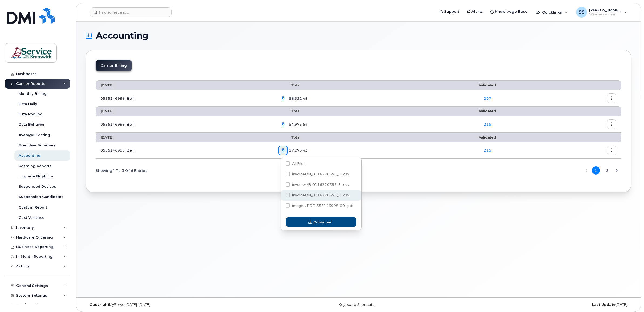  What do you see at coordinates (122, 36) in the screenshot?
I see `span: Accounting` at bounding box center [122, 36].